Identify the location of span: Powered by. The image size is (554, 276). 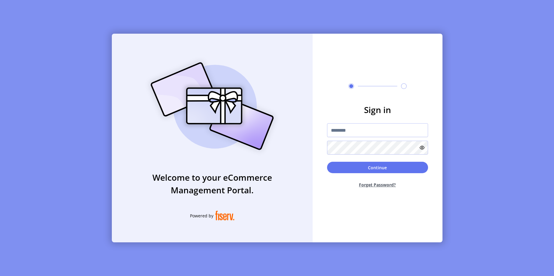
(202, 216).